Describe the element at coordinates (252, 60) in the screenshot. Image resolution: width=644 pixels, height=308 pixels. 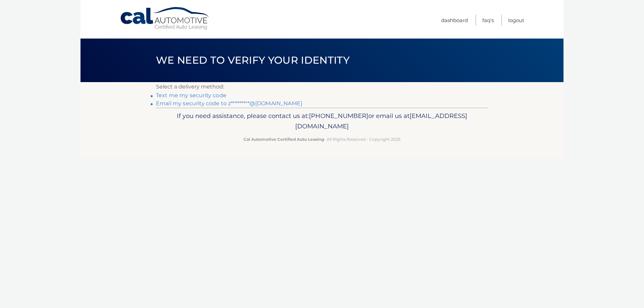
I see `span: We need to verify your identity` at that location.